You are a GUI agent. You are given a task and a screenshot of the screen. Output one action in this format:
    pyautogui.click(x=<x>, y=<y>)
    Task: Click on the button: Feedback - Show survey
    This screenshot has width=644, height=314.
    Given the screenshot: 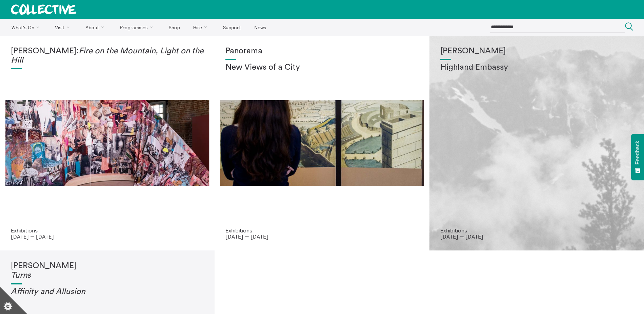 What is the action you would take?
    pyautogui.click(x=637, y=157)
    